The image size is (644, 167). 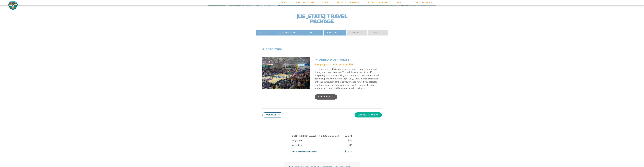 What do you see at coordinates (326, 97) in the screenshot?
I see `label: Add To Package` at bounding box center [326, 97].